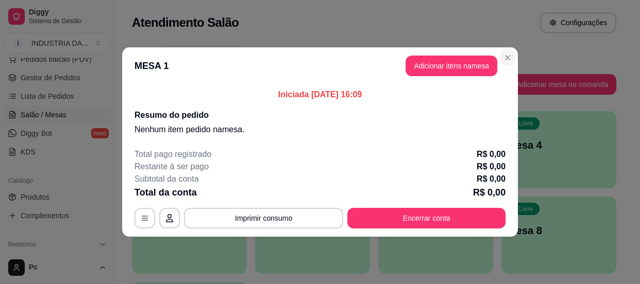  I want to click on button: Adicionar itens namesa, so click(451, 66).